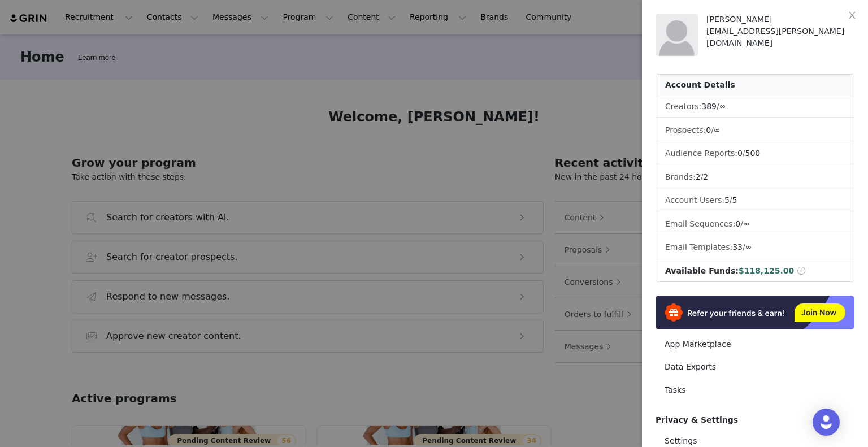 The height and width of the screenshot is (447, 868). Describe the element at coordinates (755, 390) in the screenshot. I see `a: Tasks` at that location.